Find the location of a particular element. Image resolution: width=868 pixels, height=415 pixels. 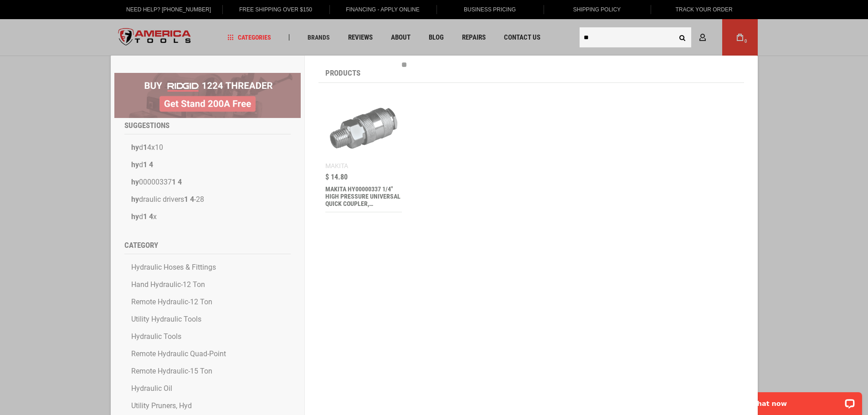

p: Chat now is located at coordinates (58, 18).